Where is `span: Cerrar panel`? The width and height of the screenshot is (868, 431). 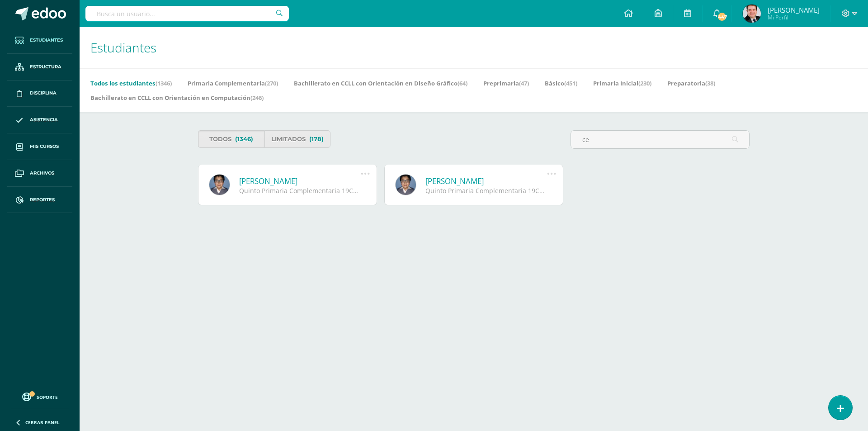
span: Cerrar panel is located at coordinates (43, 423).